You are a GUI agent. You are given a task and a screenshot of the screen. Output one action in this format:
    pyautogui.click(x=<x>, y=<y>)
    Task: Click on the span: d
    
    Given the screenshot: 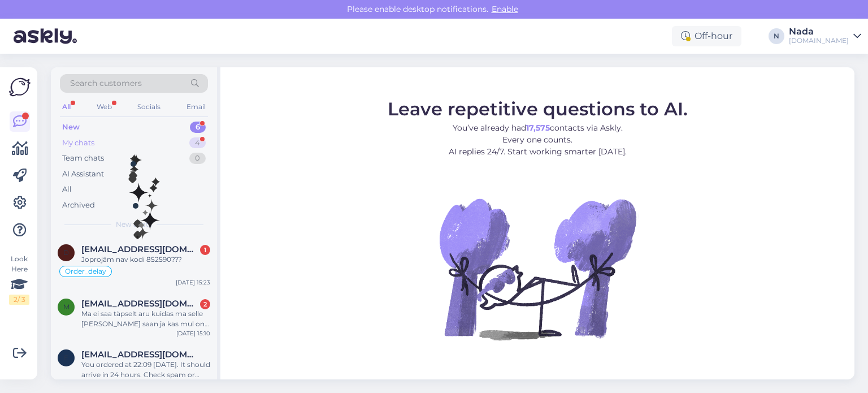 What is the action you would take?
    pyautogui.click(x=66, y=252)
    